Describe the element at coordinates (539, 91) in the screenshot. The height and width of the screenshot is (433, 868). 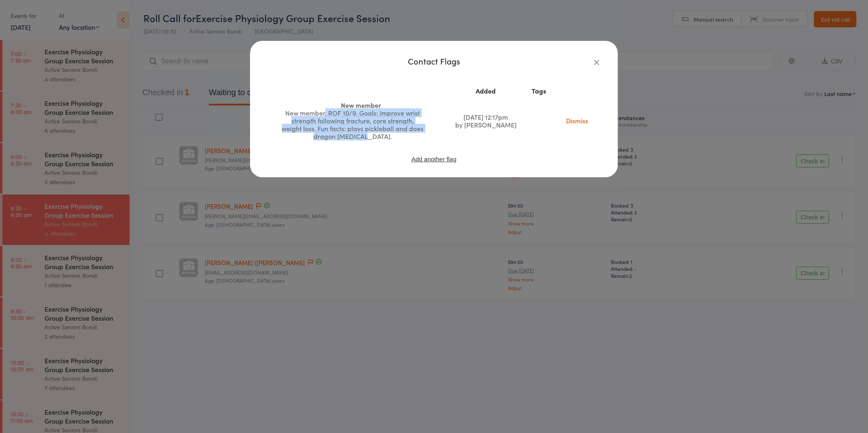
I see `th: Tags` at that location.